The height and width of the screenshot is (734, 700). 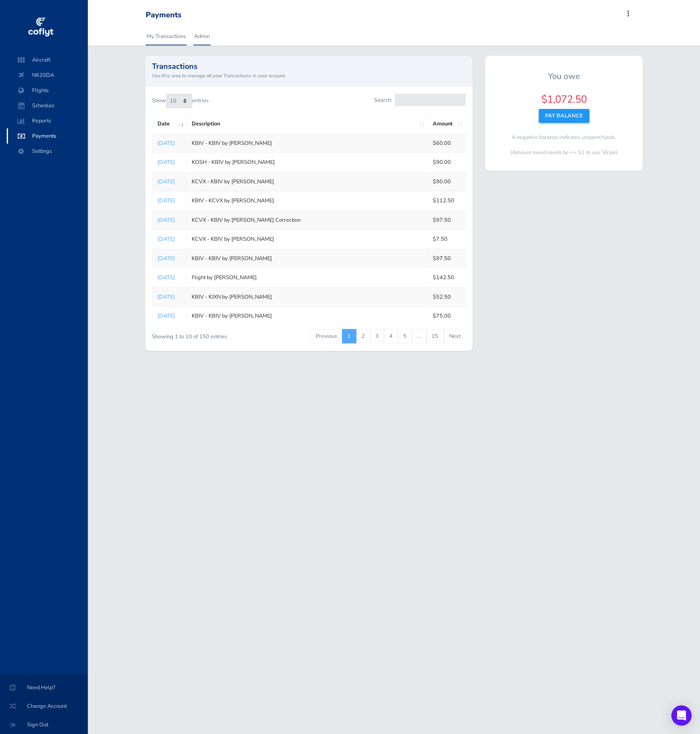 What do you see at coordinates (391, 336) in the screenshot?
I see `a: 4` at bounding box center [391, 336].